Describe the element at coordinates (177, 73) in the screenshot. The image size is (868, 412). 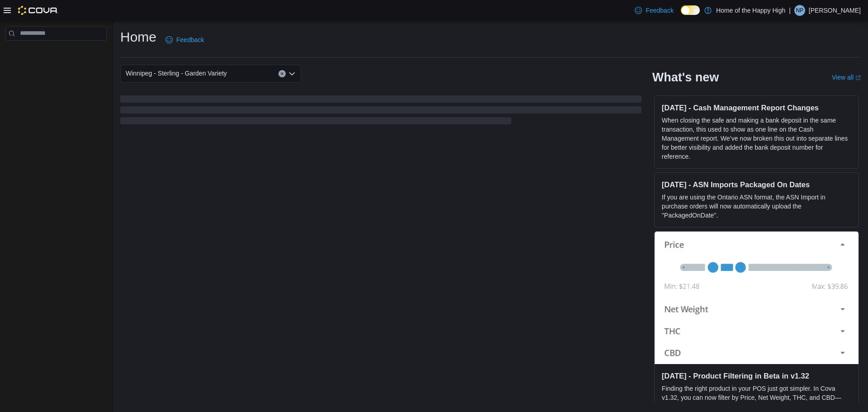
I see `span: Winnipeg - Sterling - Garden Variety` at that location.